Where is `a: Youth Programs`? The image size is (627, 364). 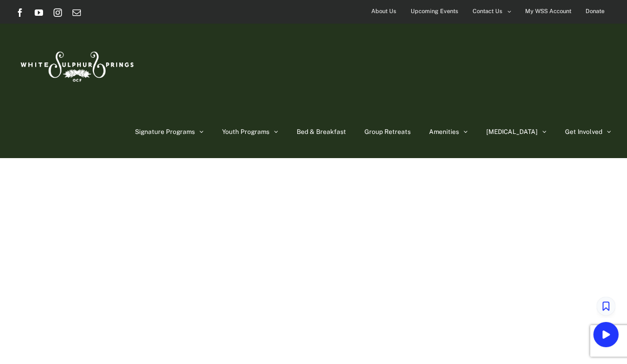
a: Youth Programs is located at coordinates (250, 132).